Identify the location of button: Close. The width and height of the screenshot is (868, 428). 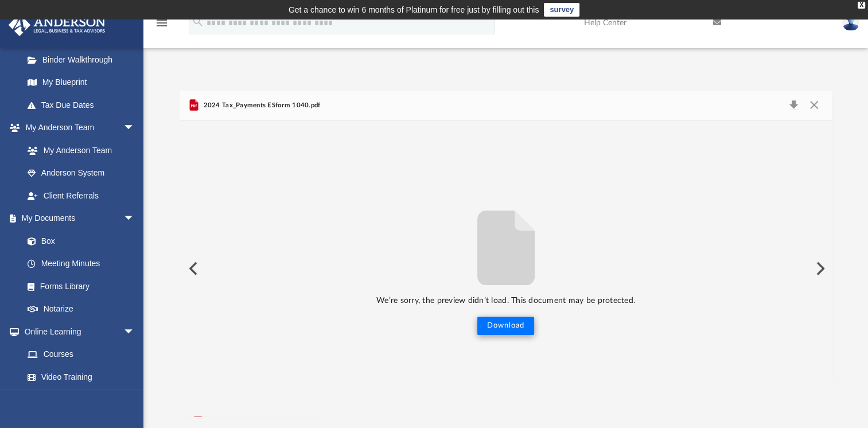
(814, 106).